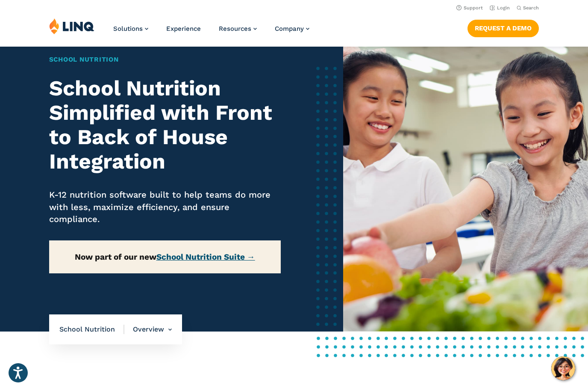 This screenshot has width=588, height=391. I want to click on img: School Nutrition Banner, so click(465, 179).